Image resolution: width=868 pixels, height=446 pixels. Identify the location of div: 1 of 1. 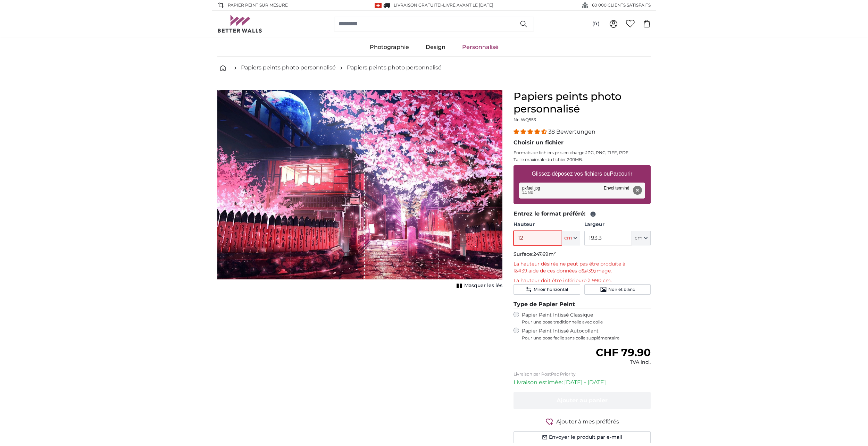
(360, 190).